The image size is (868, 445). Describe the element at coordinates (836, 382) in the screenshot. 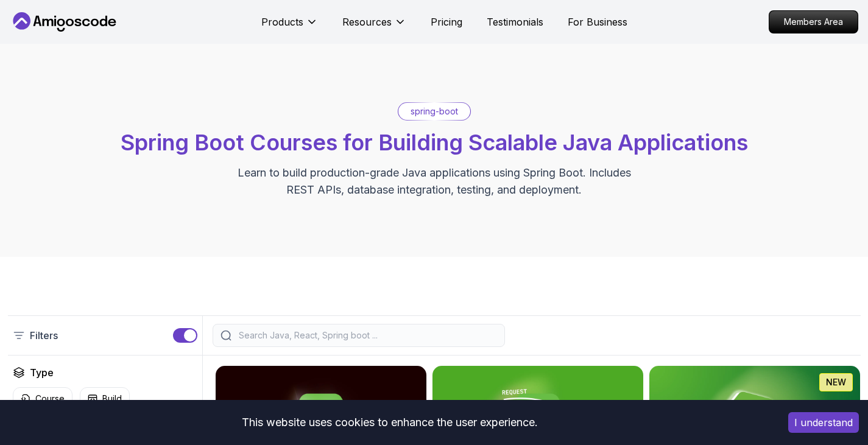

I see `p: NEW` at that location.